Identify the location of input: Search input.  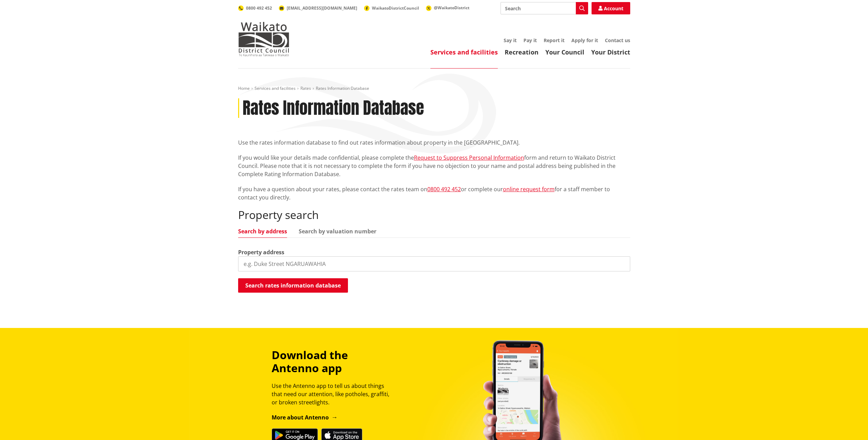
(544, 8).